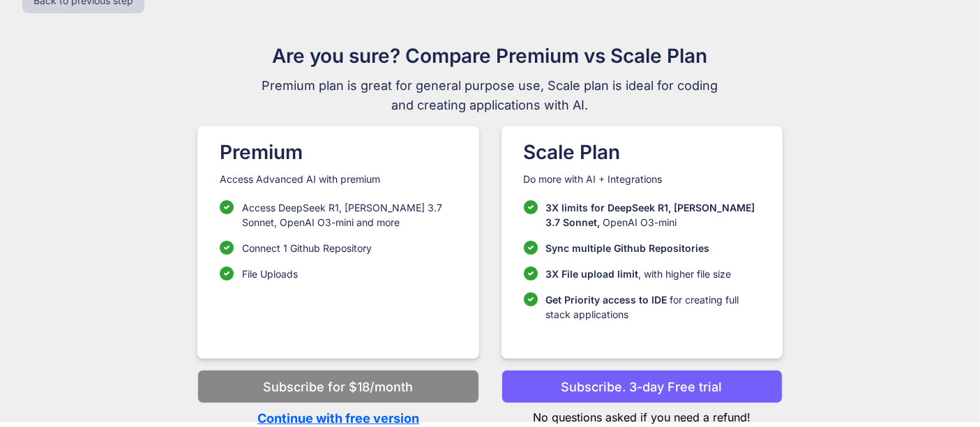 This screenshot has height=427, width=980. Describe the element at coordinates (641, 387) in the screenshot. I see `p: Subscribe. 3-day Free trial` at that location.